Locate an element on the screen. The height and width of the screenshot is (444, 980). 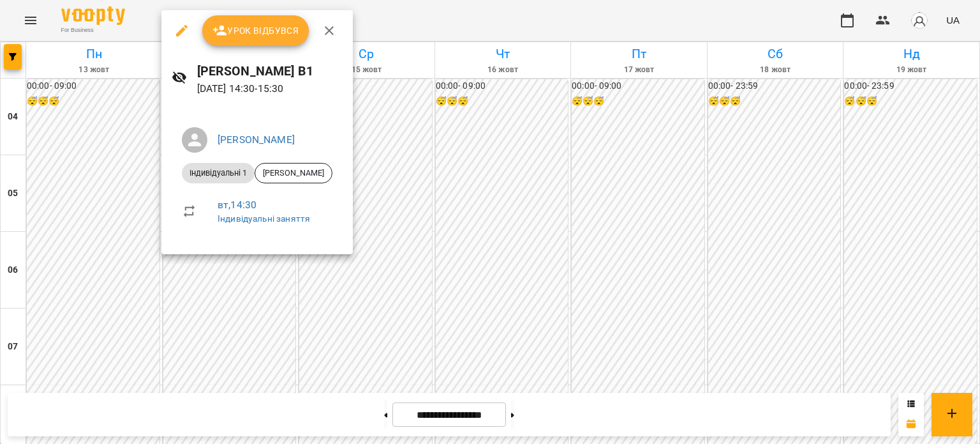
span: Урок відбувся is located at coordinates (256, 31).